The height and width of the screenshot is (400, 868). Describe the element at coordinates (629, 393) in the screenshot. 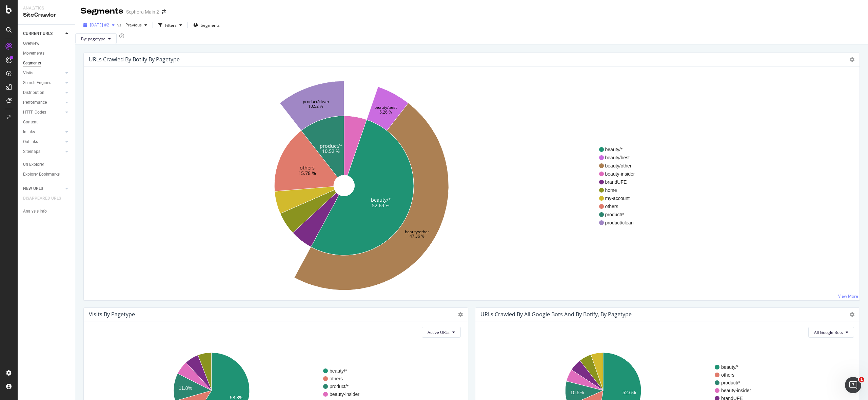

I see `text: 52.6%` at that location.